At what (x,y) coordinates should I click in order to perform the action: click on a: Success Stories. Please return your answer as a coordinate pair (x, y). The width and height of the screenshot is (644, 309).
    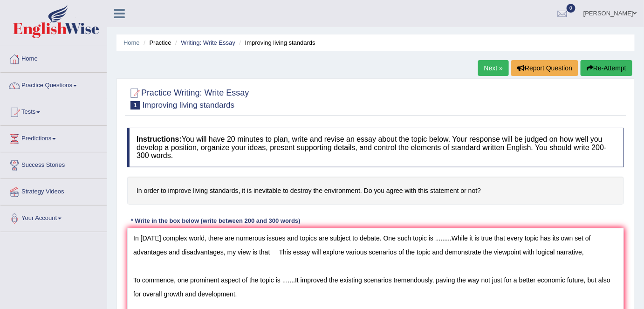
    Looking at the image, I should click on (54, 164).